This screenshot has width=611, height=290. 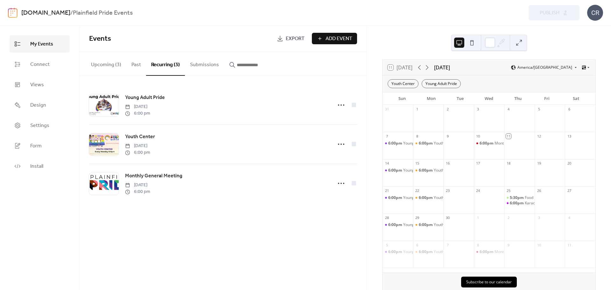 I want to click on div: Thu, so click(x=518, y=99).